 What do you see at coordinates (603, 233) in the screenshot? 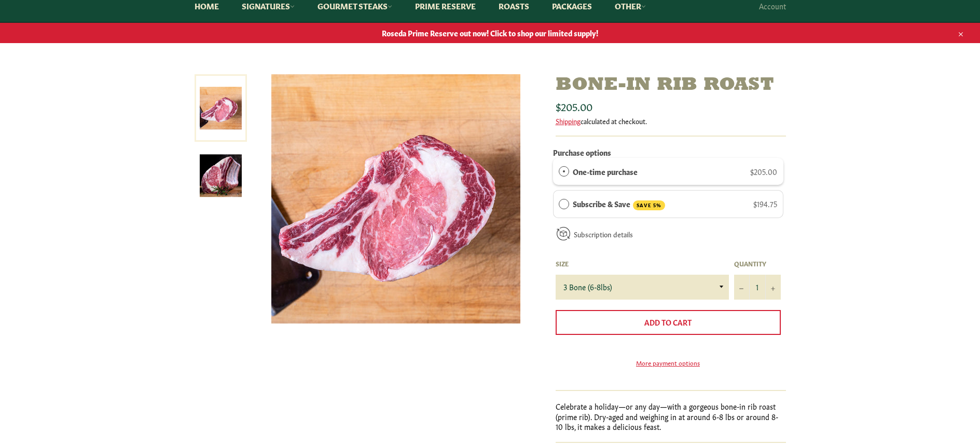
I see `a: Subscription details` at bounding box center [603, 233].